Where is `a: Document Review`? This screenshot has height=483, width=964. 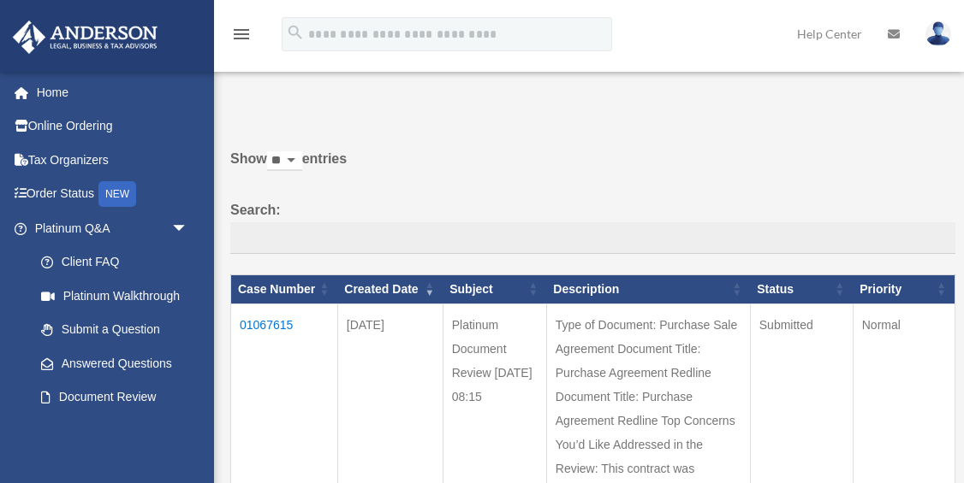 a: Document Review is located at coordinates (115, 398).